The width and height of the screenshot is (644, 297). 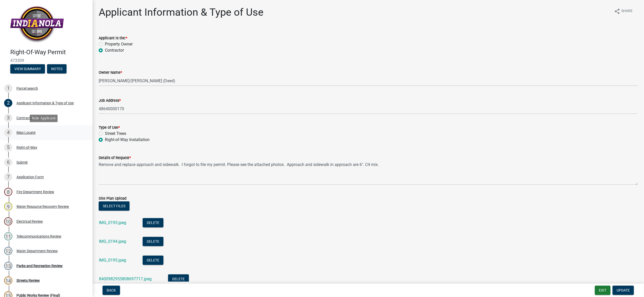 I want to click on label: Street Trees, so click(x=115, y=133).